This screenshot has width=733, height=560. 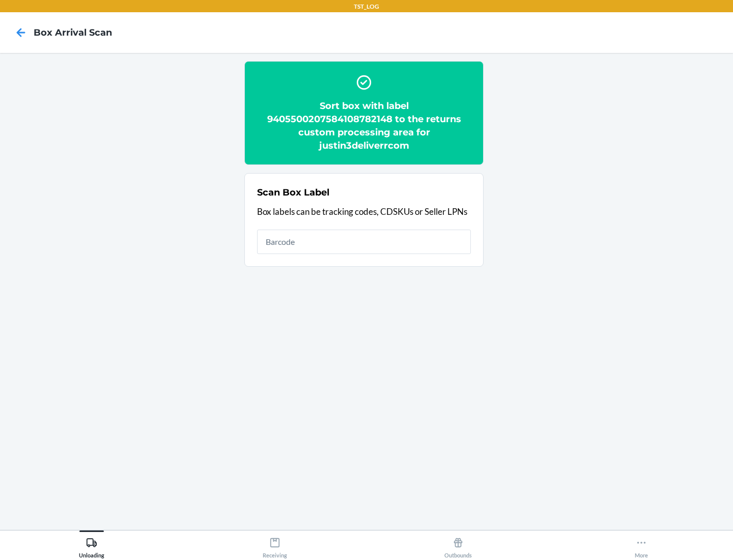 What do you see at coordinates (642, 544) in the screenshot?
I see `button: More` at bounding box center [642, 544].